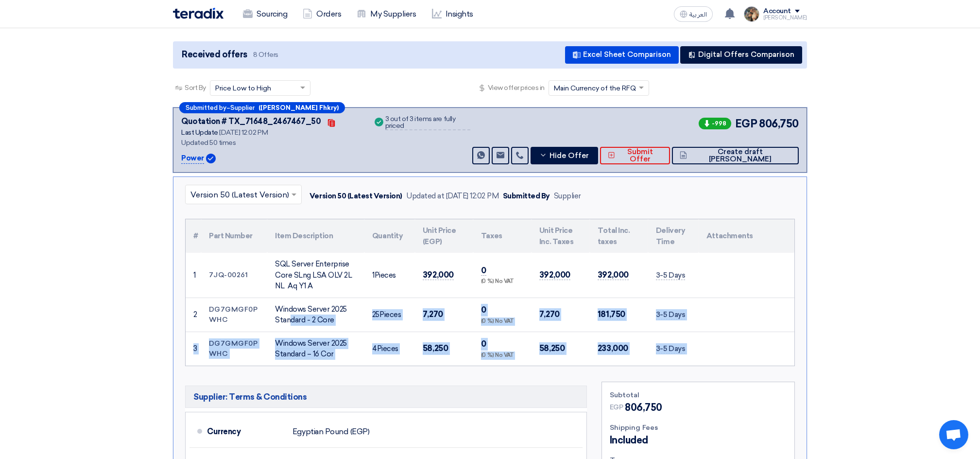 This screenshot has width=980, height=459. What do you see at coordinates (376, 315) in the screenshot?
I see `span: 25` at bounding box center [376, 315].